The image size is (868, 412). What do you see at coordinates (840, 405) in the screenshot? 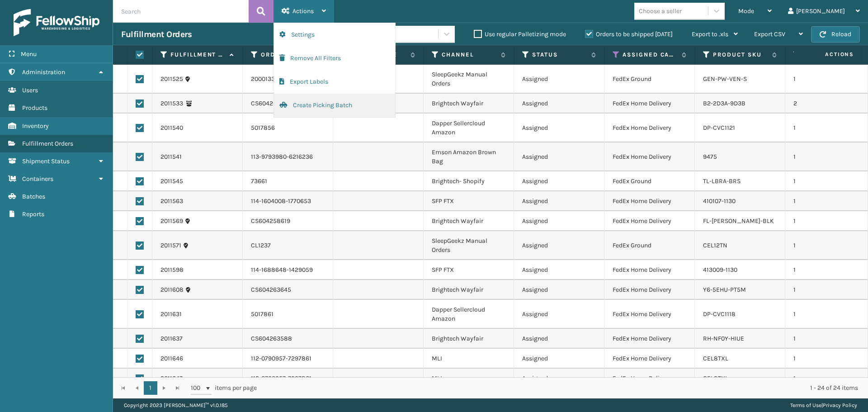
I see `a: Privacy Policy` at bounding box center [840, 405].